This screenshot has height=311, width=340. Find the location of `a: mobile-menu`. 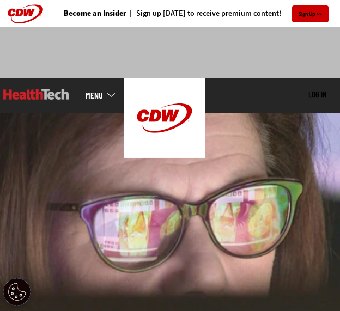

a: mobile-menu is located at coordinates (104, 95).